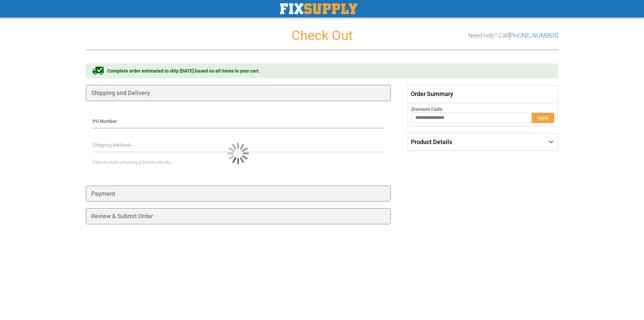  Describe the element at coordinates (543, 118) in the screenshot. I see `button: Apply` at that location.